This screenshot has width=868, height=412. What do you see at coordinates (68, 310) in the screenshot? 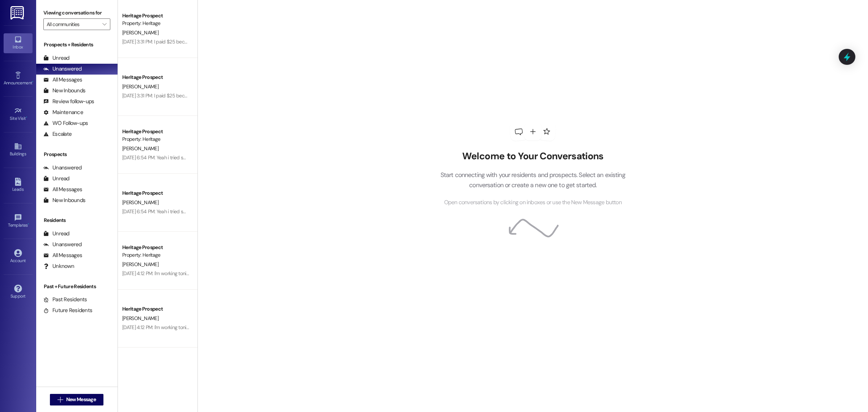
I see `div: Future Residents` at bounding box center [68, 310].